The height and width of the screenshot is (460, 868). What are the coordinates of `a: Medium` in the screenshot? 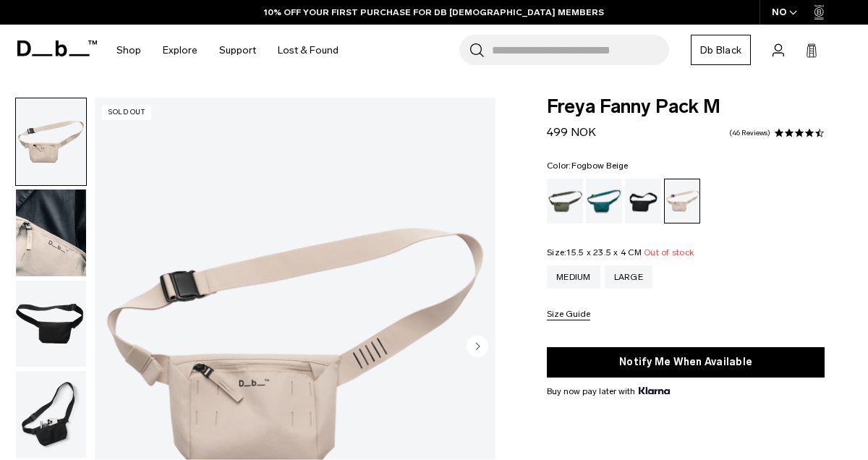 It's located at (574, 277).